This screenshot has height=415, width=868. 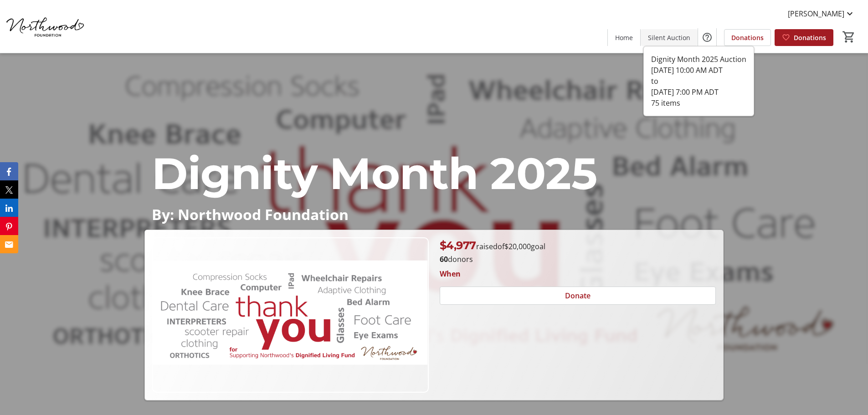 I want to click on button: Cart, so click(x=849, y=37).